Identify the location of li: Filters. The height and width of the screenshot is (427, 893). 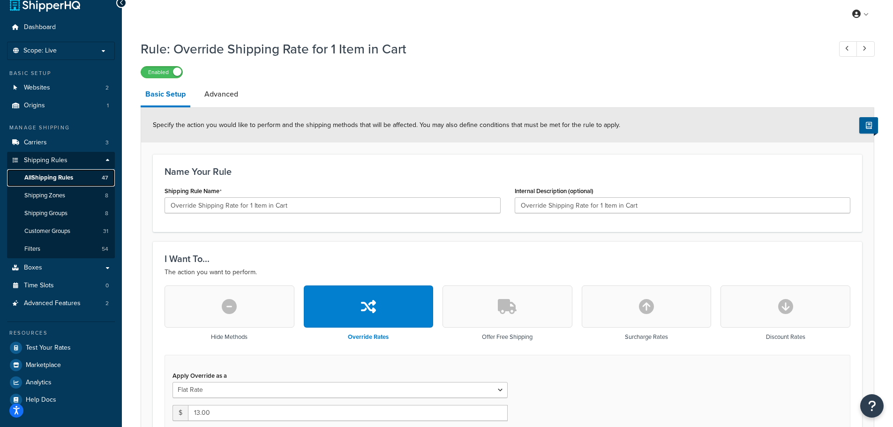
(61, 249).